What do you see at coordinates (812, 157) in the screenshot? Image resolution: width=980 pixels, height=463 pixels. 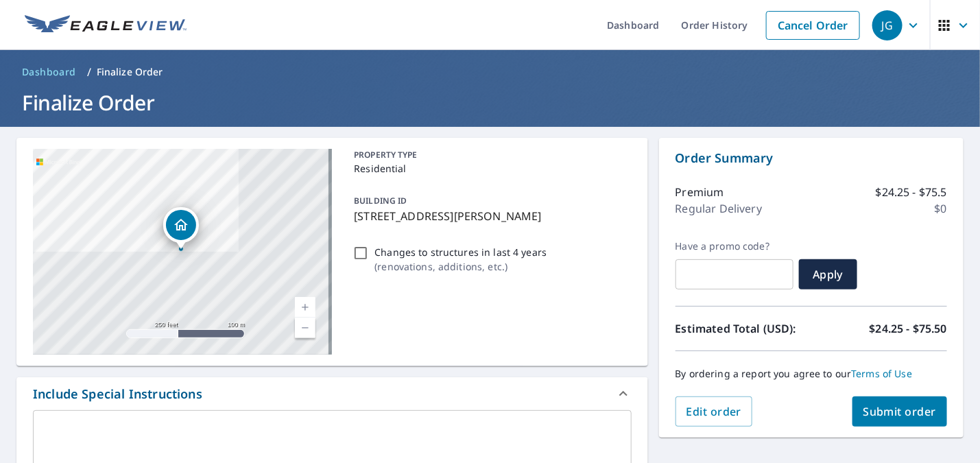 I see `p: Order Summary` at bounding box center [812, 157].